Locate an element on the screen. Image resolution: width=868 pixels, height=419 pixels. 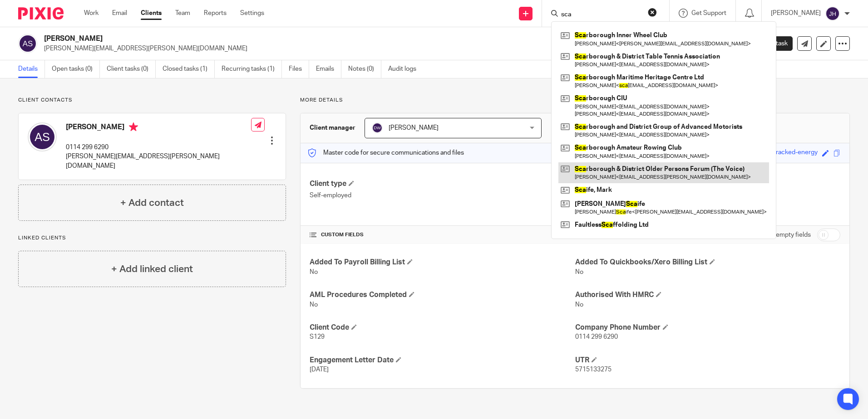
a: Open tasks (0) is located at coordinates (76, 69).